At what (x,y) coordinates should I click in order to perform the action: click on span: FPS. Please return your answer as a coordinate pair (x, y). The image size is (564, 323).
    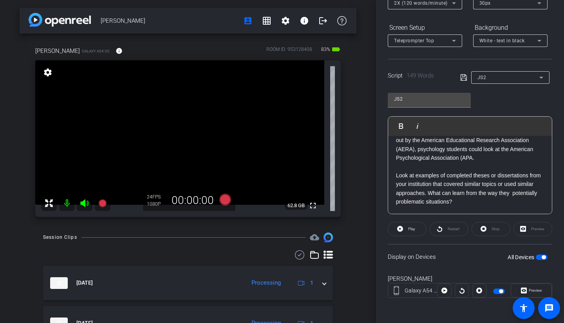
    Looking at the image, I should click on (156, 197).